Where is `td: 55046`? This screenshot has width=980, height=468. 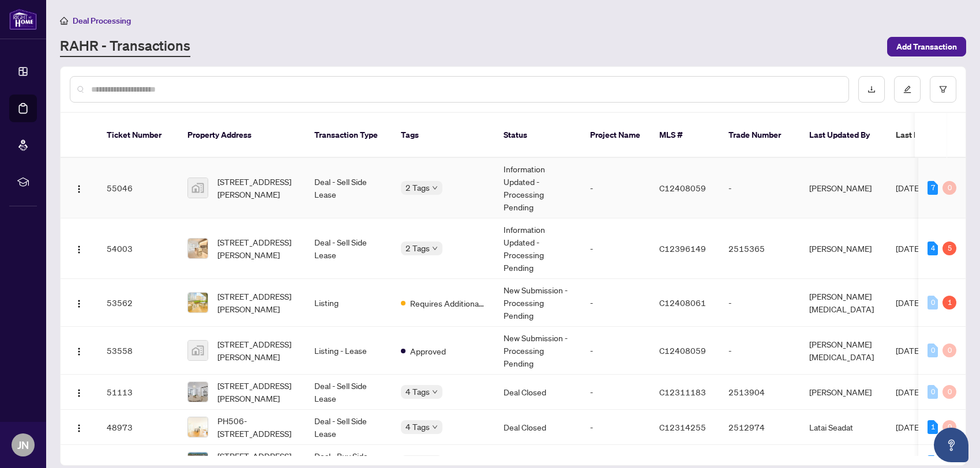 td: 55046 is located at coordinates (138, 188).